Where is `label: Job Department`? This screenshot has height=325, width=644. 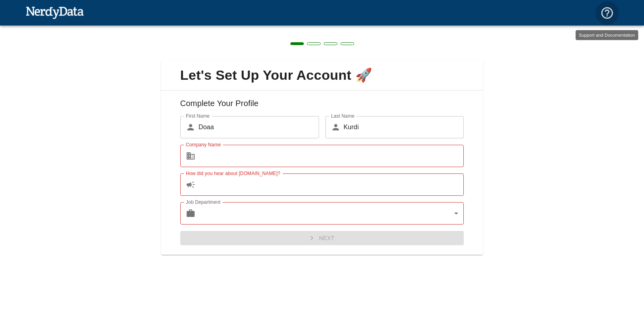 label: Job Department is located at coordinates (203, 202).